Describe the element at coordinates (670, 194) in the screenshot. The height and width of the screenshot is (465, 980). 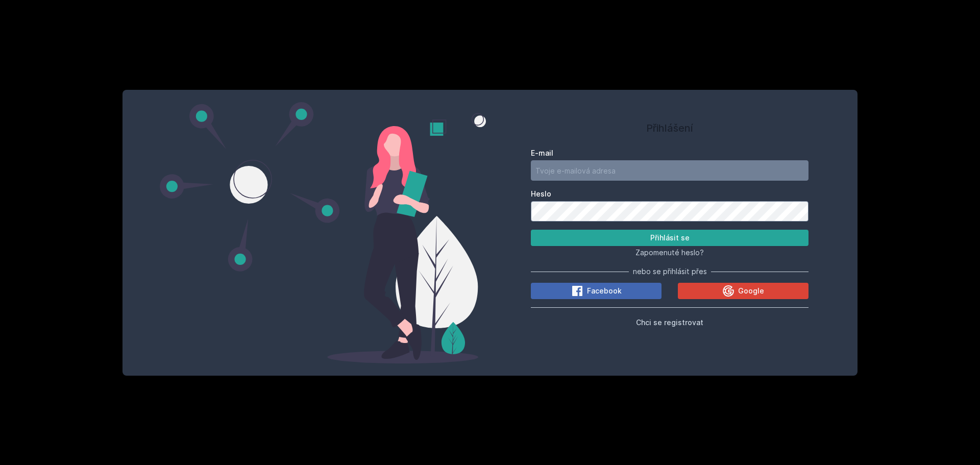
I see `label: Heslo` at that location.